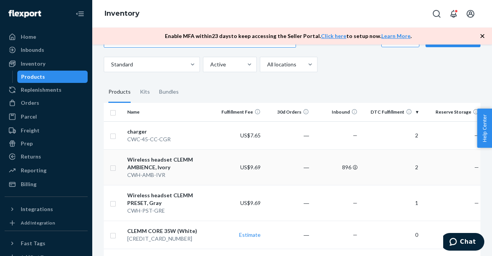 Image resolution: width=492 pixels, height=256 pixels. Describe the element at coordinates (170, 112) in the screenshot. I see `th: Name` at that location.